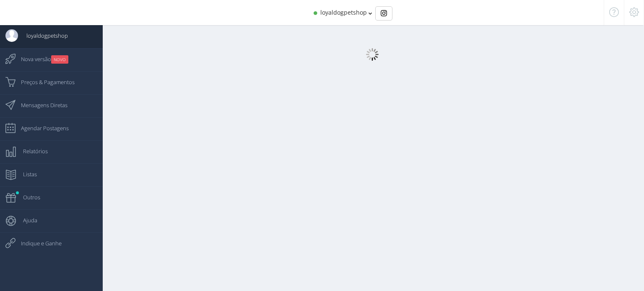 The height and width of the screenshot is (291, 644). Describe the element at coordinates (40, 59) in the screenshot. I see `span: Nova versão` at that location.